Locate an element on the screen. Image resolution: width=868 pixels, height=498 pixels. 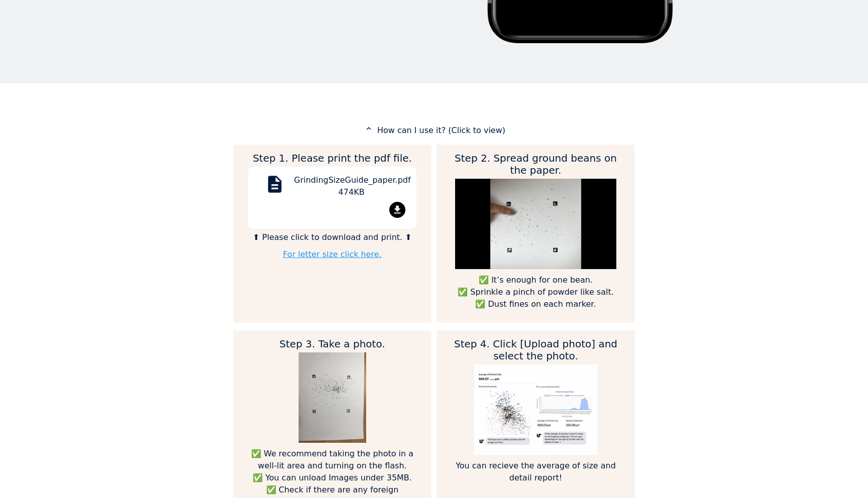
p: You can recieve the average of size and detail report! is located at coordinates (535, 472).